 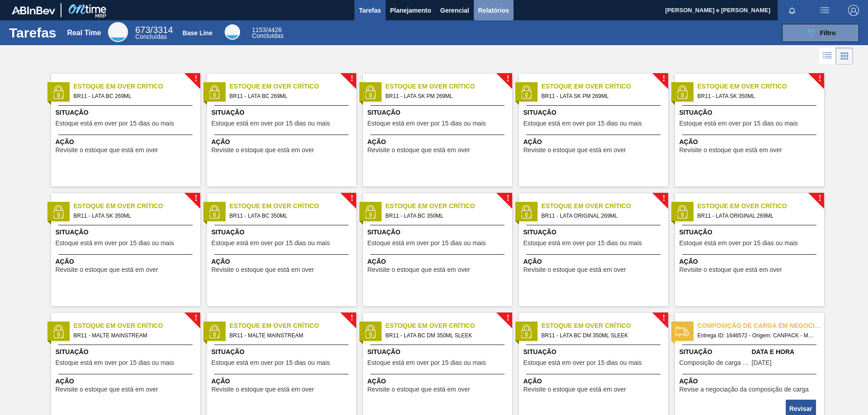 What do you see at coordinates (133, 216) in the screenshot?
I see `span: BR11 - LATA SK 350ML` at bounding box center [133, 216].